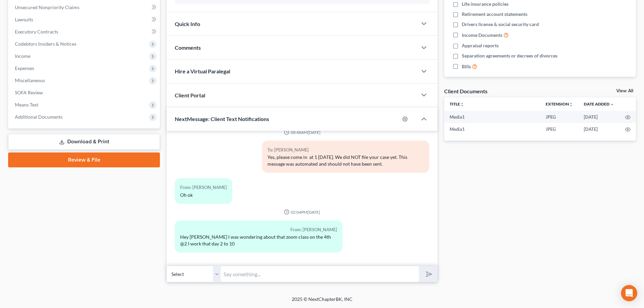 The width and height of the screenshot is (644, 308). Describe the element at coordinates (494, 14) in the screenshot. I see `span: Retirement account statements` at that location.